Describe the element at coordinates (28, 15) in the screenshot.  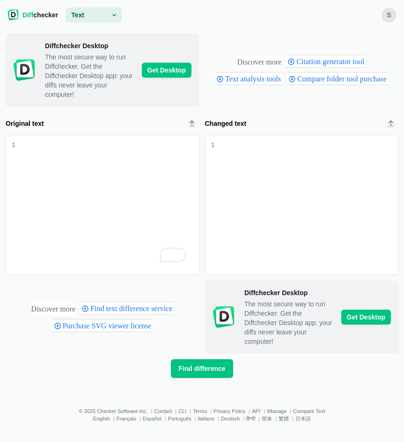
I see `span: Diff` at that location.